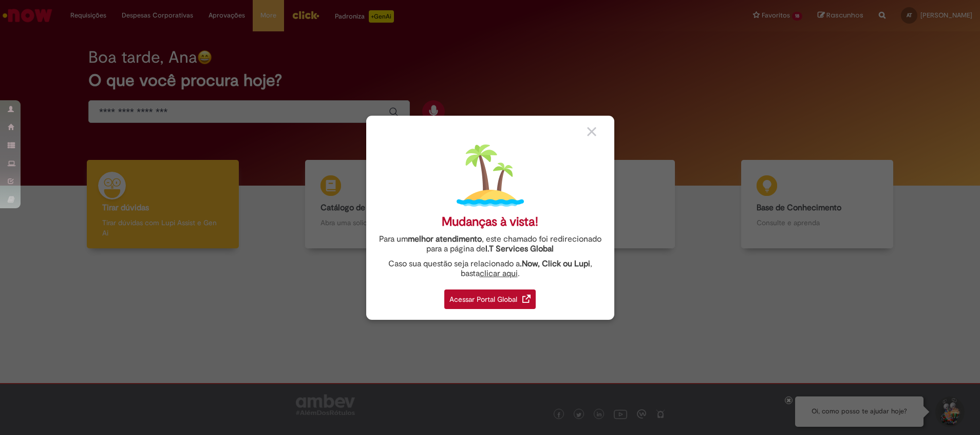 The image size is (980, 435). What do you see at coordinates (520, 246) in the screenshot?
I see `a: I.T Services Global` at bounding box center [520, 246].